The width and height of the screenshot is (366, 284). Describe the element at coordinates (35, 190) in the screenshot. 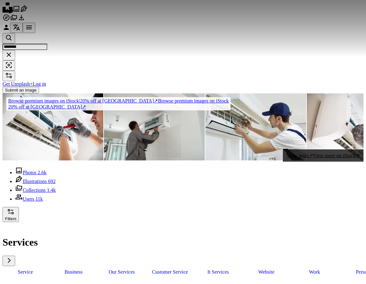

I see `a: Collections 1.4k` at that location.